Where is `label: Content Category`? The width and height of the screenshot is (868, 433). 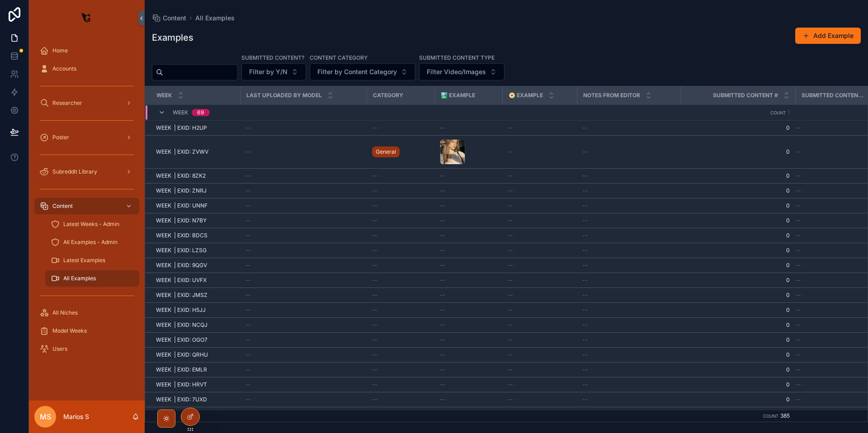
label: Content Category is located at coordinates (338, 57).